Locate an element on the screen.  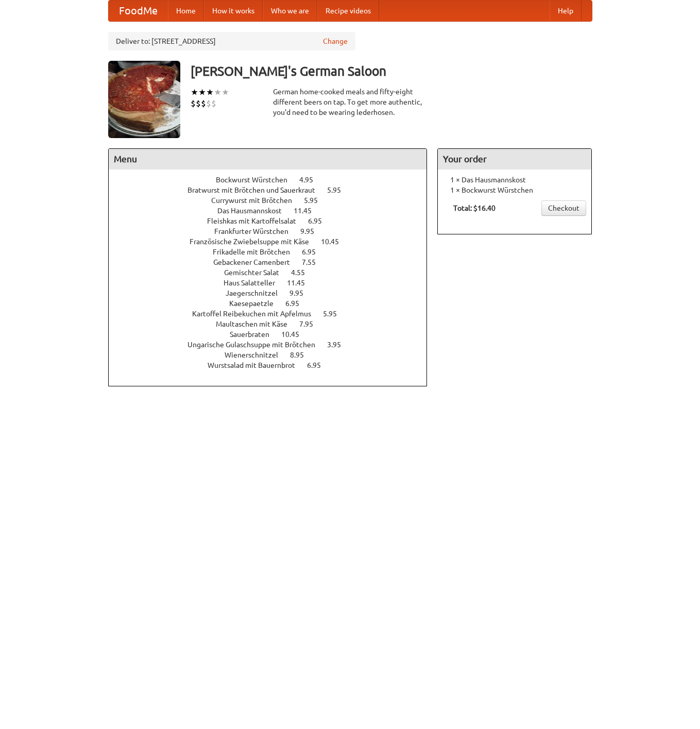
span: Maultaschen mit Käse is located at coordinates (256, 324).